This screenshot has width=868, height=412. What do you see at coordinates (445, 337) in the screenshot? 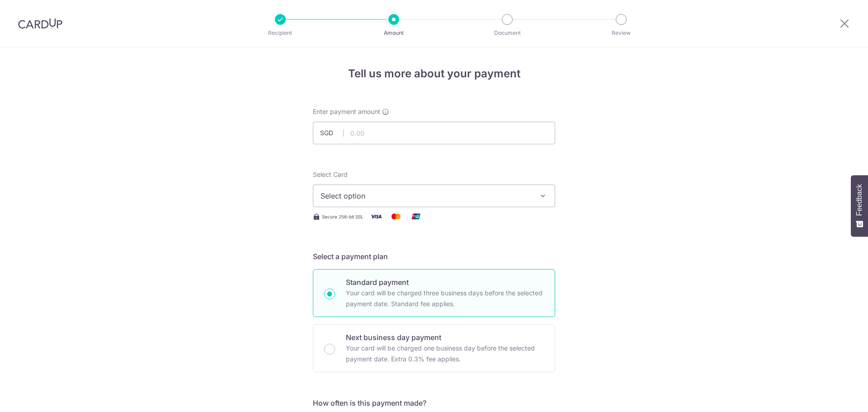
I see `p: Next business day payment` at bounding box center [445, 337].